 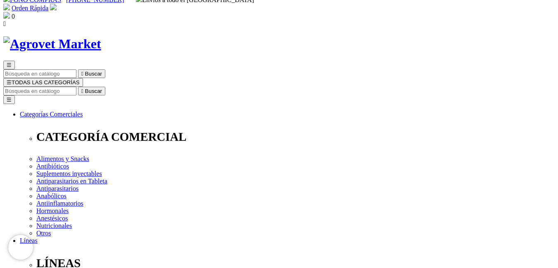 I want to click on span: Nutricionales, so click(x=54, y=225).